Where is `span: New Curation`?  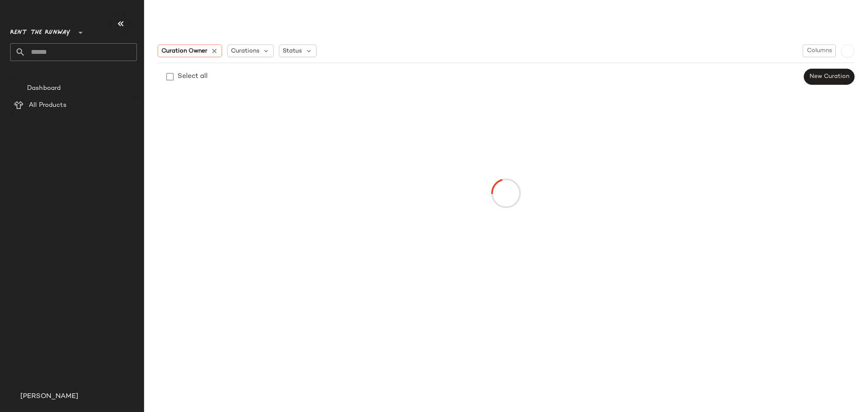
span: New Curation is located at coordinates (829, 77).